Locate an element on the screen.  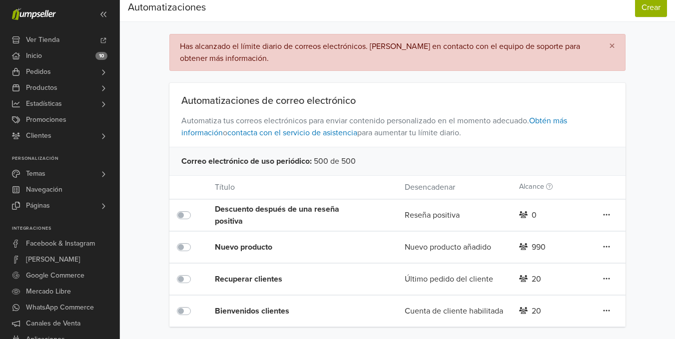
span: Canales de Venta is located at coordinates (53, 324).